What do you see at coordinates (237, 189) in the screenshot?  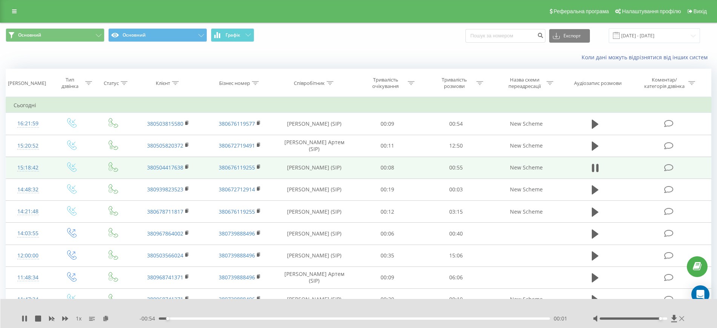 I see `a: 380672712914` at bounding box center [237, 189].